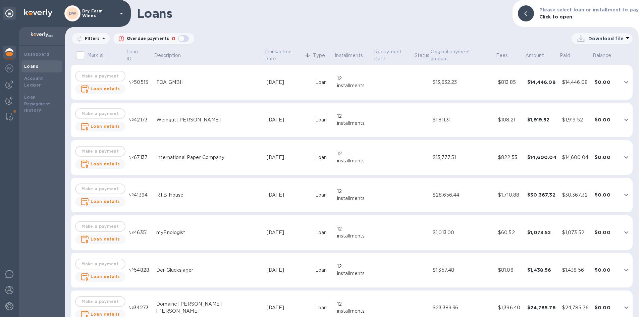  I want to click on span: Paid, so click(569, 55).